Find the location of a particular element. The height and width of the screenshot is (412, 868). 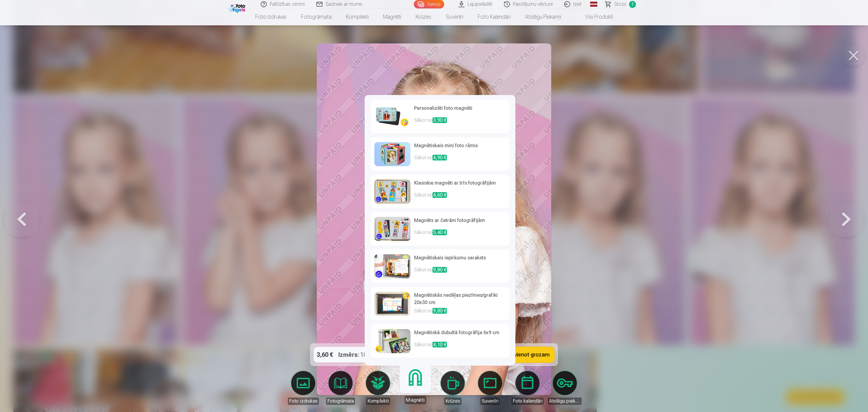

strong: Izmērs : is located at coordinates (349, 355).